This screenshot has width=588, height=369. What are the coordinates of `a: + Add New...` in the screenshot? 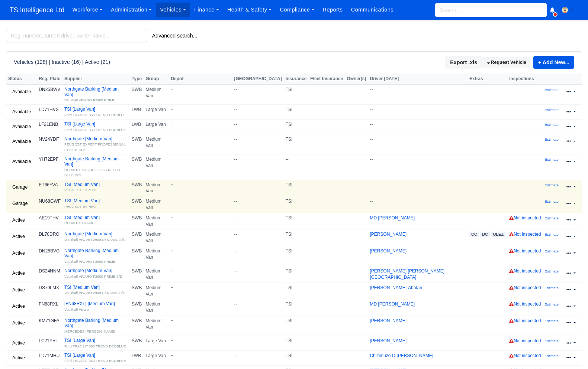 It's located at (554, 62).